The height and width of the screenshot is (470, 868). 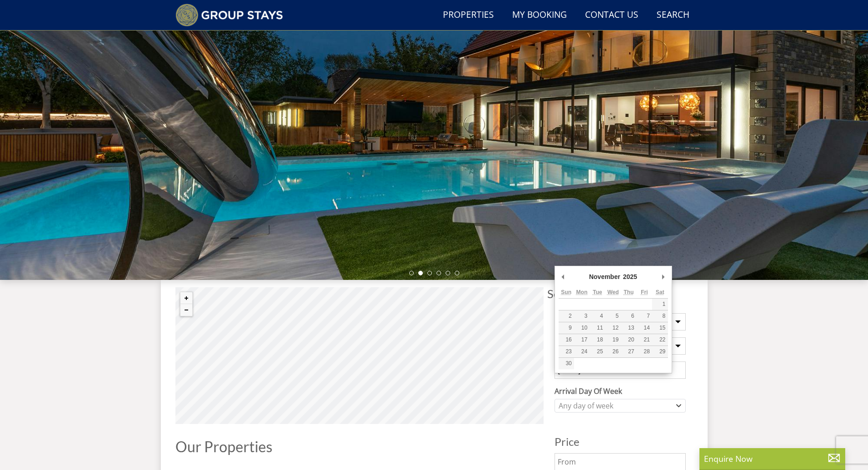 I want to click on div: 2025, so click(x=630, y=277).